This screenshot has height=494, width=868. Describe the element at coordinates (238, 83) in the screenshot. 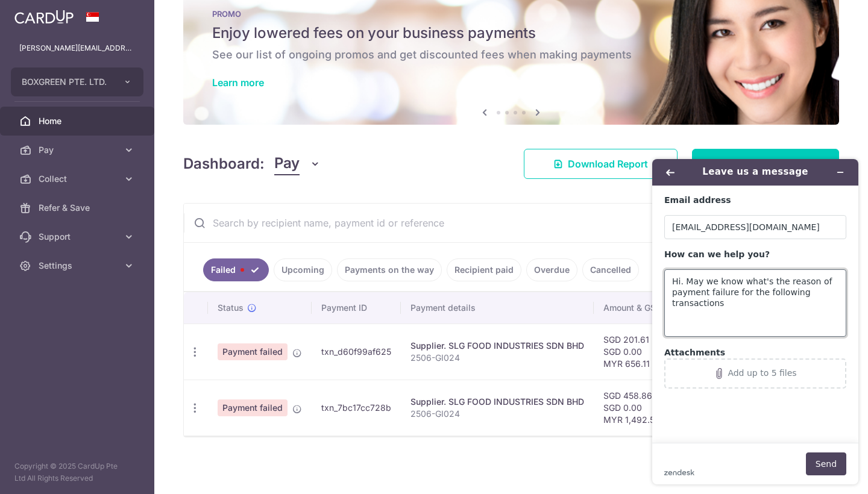

I see `a: Learn more` at that location.